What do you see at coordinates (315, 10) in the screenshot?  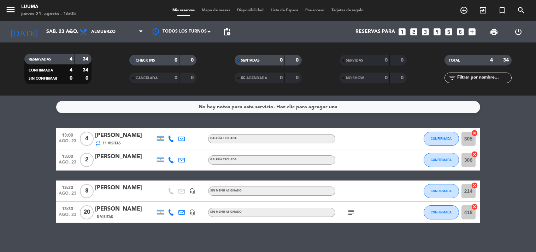 I see `span: Pre-acceso` at bounding box center [315, 10].